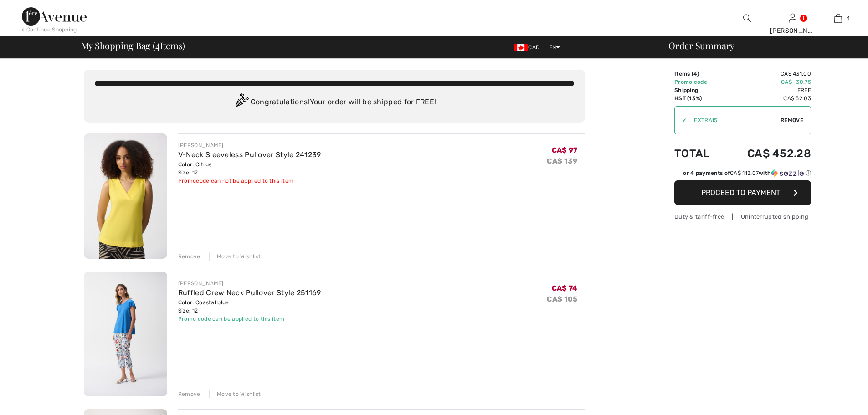  I want to click on td: CA$ 431.00, so click(767, 74).